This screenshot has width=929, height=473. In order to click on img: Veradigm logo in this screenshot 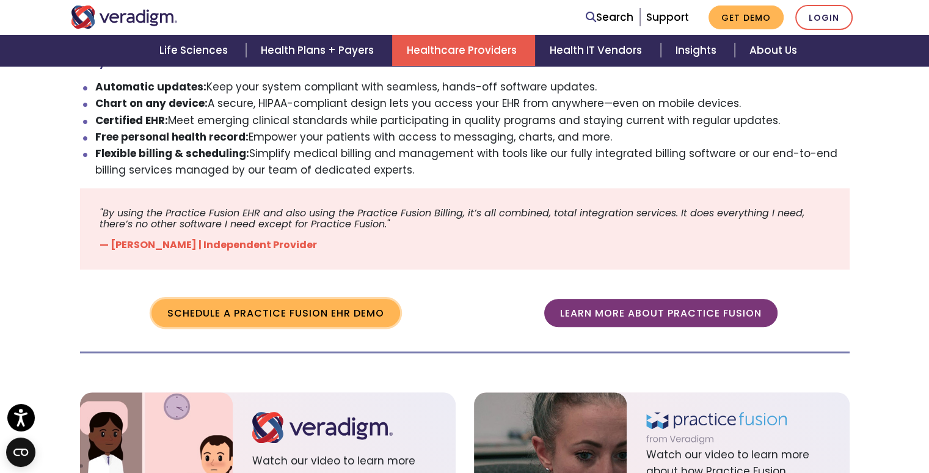, I will do `click(124, 17)`.